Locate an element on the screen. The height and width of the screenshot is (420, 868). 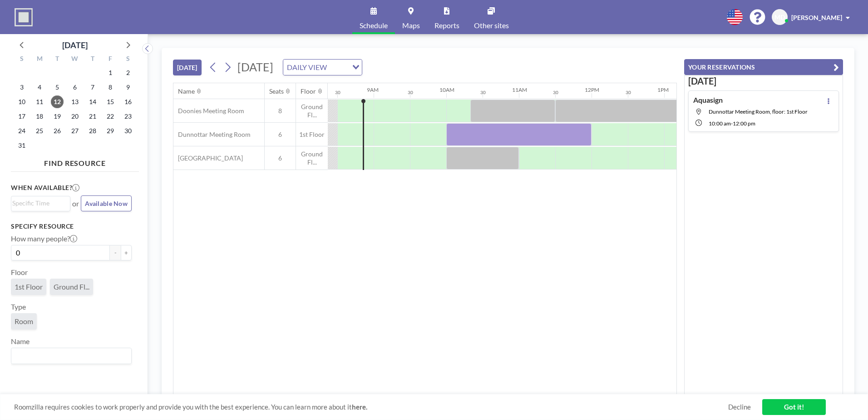
span: Sunday, August 10, 2025 is located at coordinates (22, 102).